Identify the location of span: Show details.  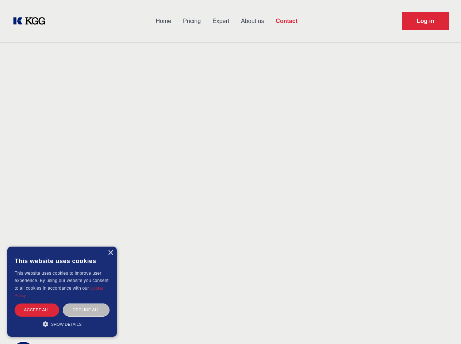
(66, 324).